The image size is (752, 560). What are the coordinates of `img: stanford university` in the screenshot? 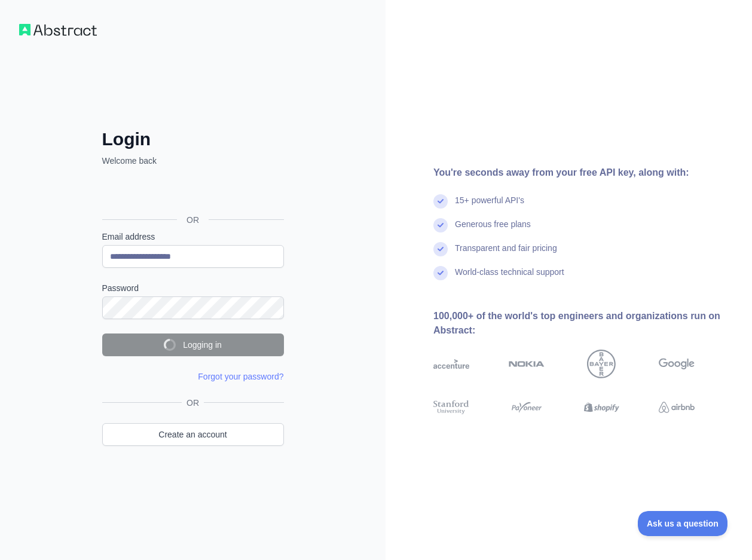 It's located at (451, 408).